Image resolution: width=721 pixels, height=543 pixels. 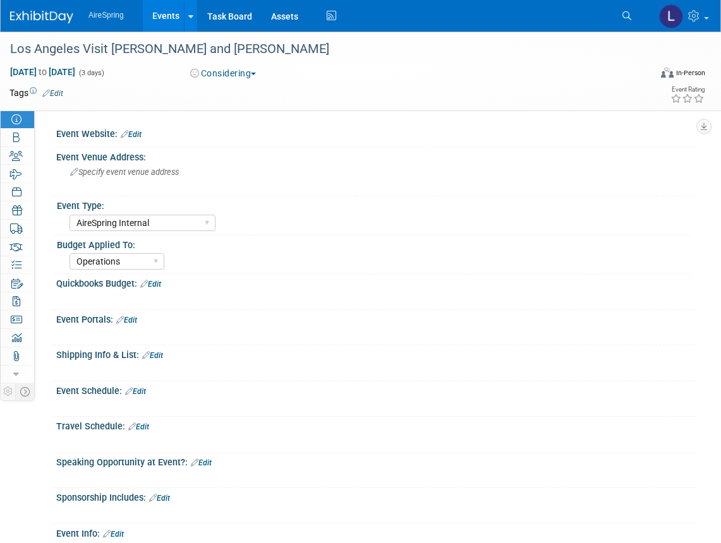 I want to click on div: Event Format, so click(x=651, y=75).